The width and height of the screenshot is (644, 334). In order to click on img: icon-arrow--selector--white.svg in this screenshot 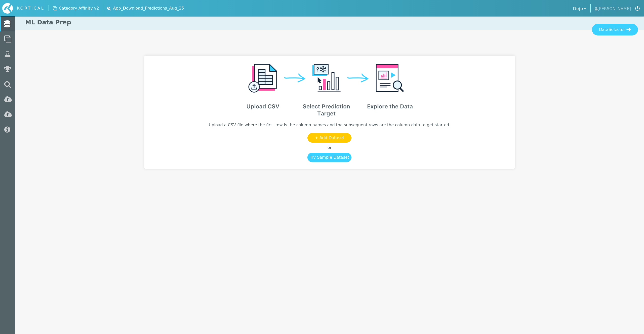, I will do `click(584, 9)`.